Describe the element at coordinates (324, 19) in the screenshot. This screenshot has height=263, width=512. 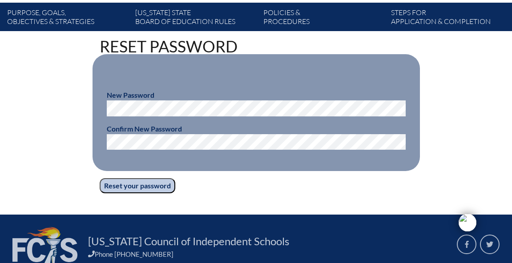
I see `a: Policies &Procedures` at that location.